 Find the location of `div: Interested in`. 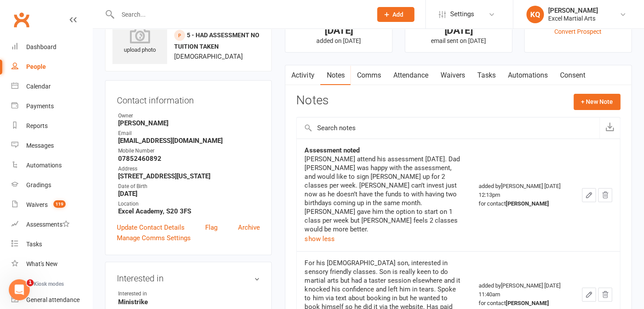

div: Interested in is located at coordinates (154, 293).